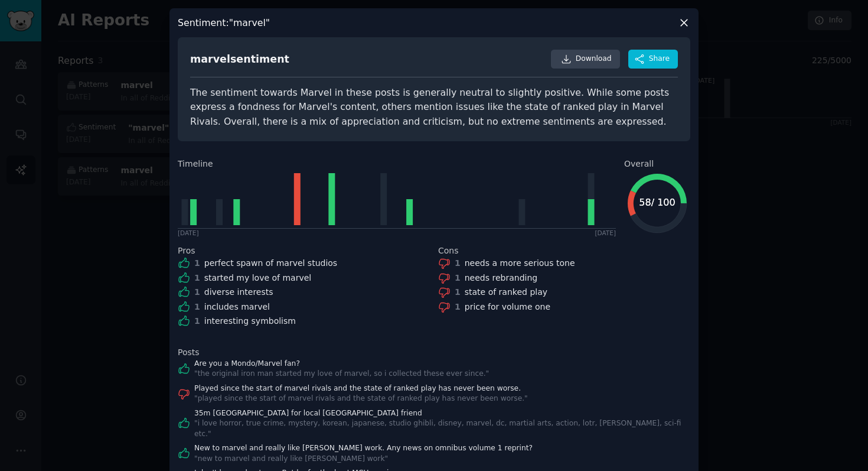 The image size is (868, 471). What do you see at coordinates (657, 202) in the screenshot?
I see `text: 58 / 100` at bounding box center [657, 202].